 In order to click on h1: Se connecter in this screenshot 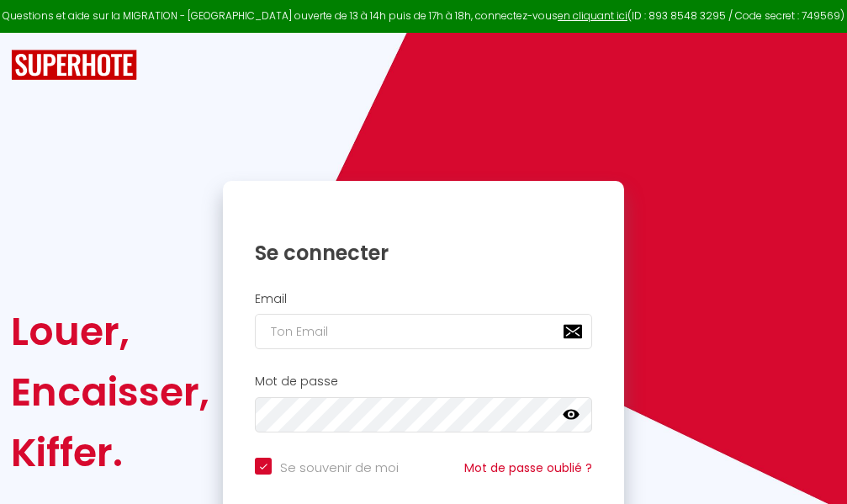, I will do `click(423, 252)`.